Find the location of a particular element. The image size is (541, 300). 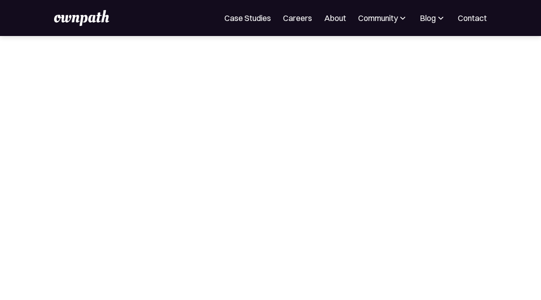

a: Contact is located at coordinates (472, 18).